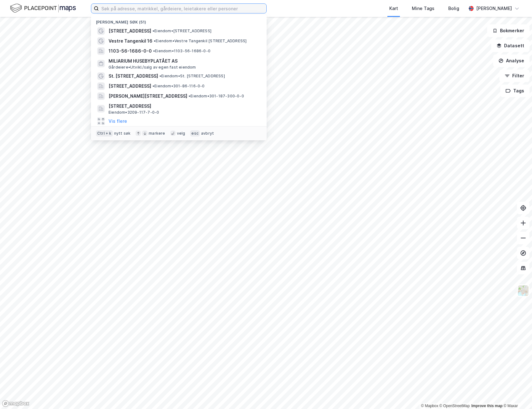 The image size is (532, 409). I want to click on button: Datasett, so click(510, 46).